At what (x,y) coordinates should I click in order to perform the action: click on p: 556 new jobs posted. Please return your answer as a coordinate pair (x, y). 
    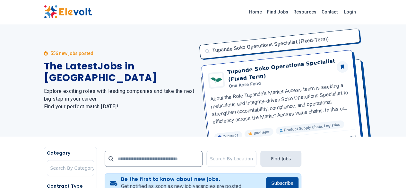
    Looking at the image, I should click on (72, 53).